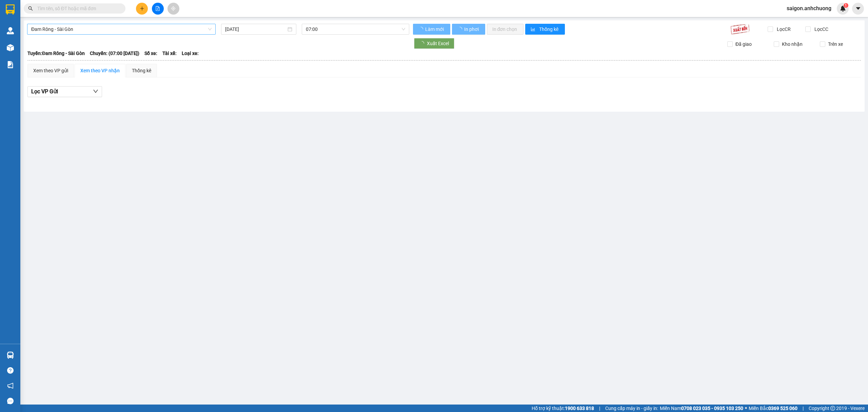 This screenshot has height=412, width=868. I want to click on button: In đơn chọn, so click(505, 29).